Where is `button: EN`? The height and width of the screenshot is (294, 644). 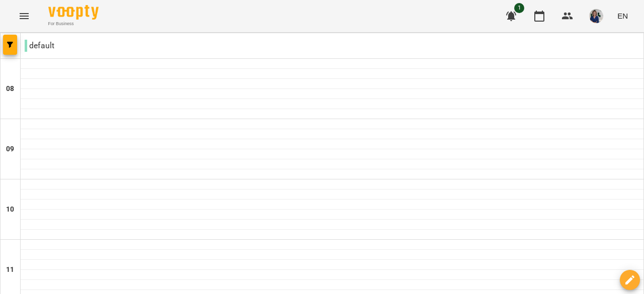 button: EN is located at coordinates (622, 15).